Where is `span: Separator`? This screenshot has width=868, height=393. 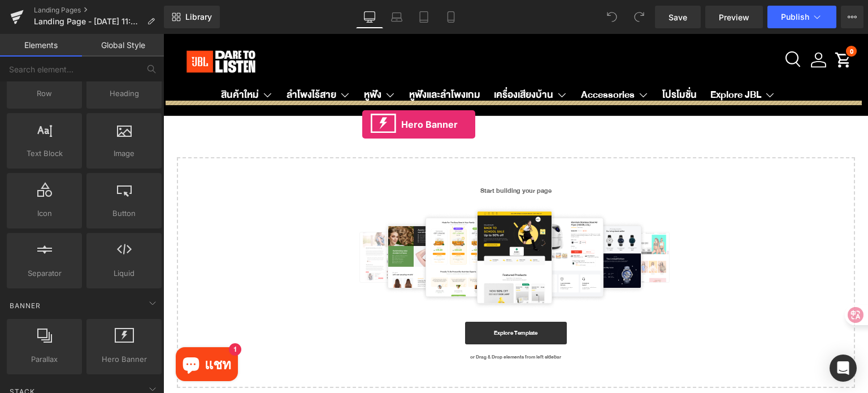 span: Separator is located at coordinates (44, 273).